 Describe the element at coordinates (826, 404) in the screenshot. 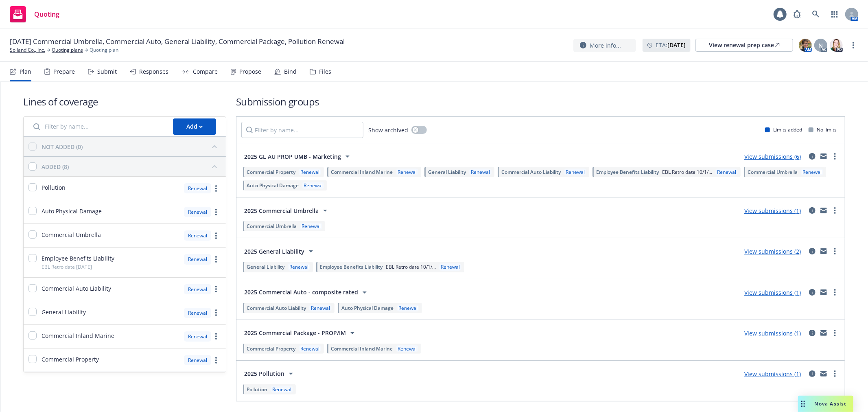

I see `button: Nova Assist` at that location.